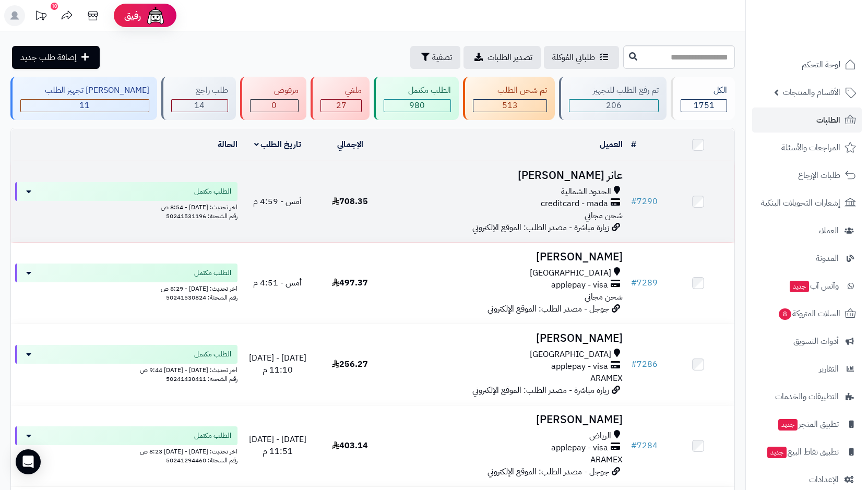 This screenshot has width=868, height=490. What do you see at coordinates (574, 58) in the screenshot?
I see `span: طلباتي المُوكلة` at bounding box center [574, 58].